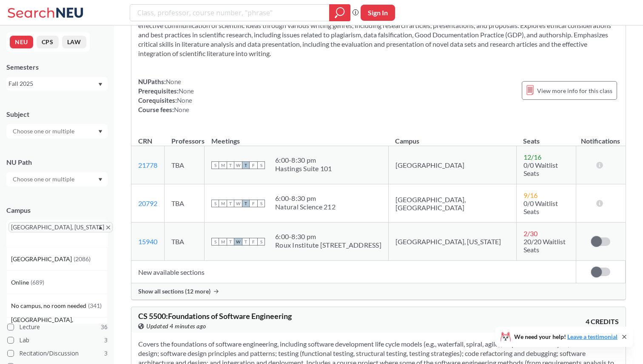  Describe the element at coordinates (147, 165) in the screenshot. I see `a: 21778` at that location.